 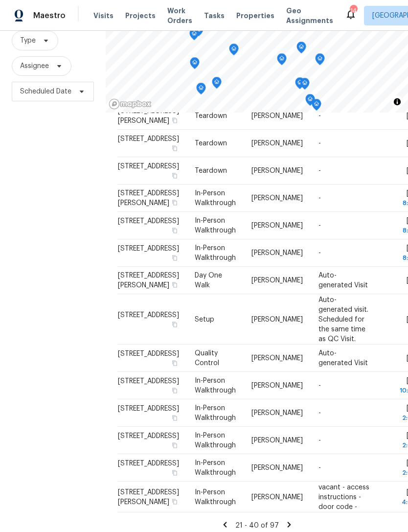 What do you see at coordinates (343, 319) in the screenshot?
I see `span: Auto-generated visit. Scheduled for the same time as QC Visit.` at bounding box center [343, 319].